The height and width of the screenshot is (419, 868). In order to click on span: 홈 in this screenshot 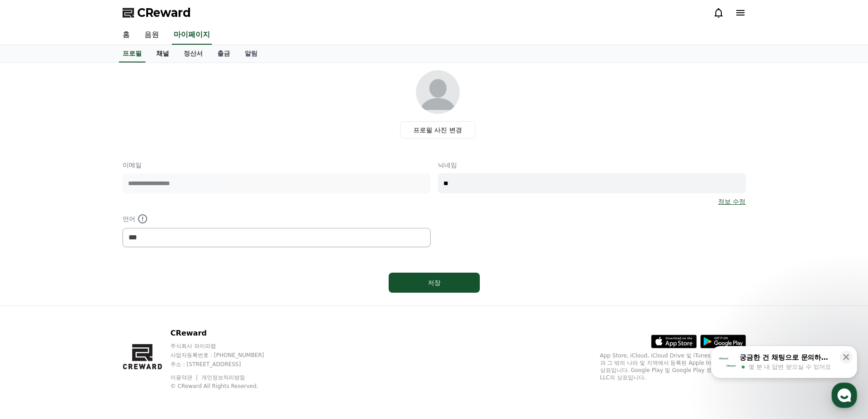, I will do `click(32, 306)`.